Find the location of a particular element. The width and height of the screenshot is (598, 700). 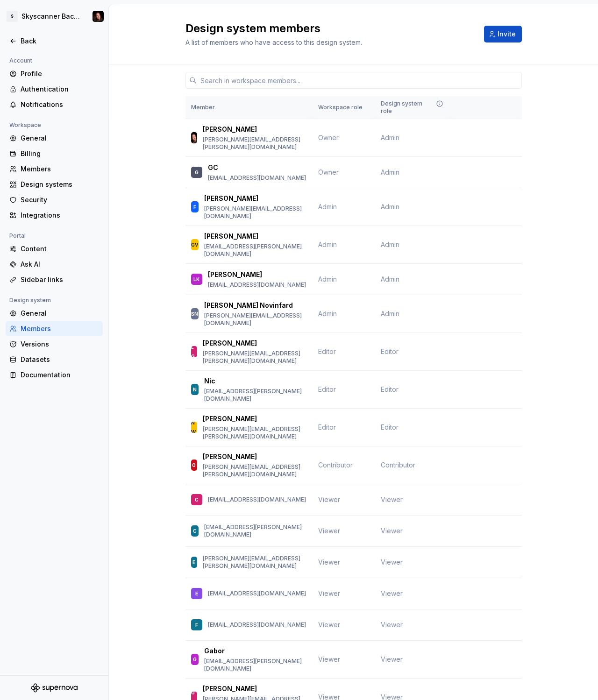

a: Billing is located at coordinates (54, 154).